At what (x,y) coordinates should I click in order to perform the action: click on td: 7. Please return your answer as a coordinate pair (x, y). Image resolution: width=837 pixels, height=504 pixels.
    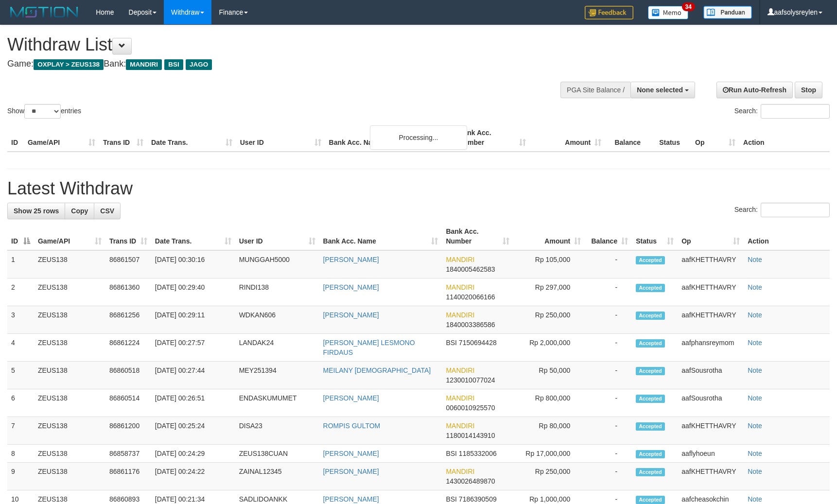
    Looking at the image, I should click on (20, 430).